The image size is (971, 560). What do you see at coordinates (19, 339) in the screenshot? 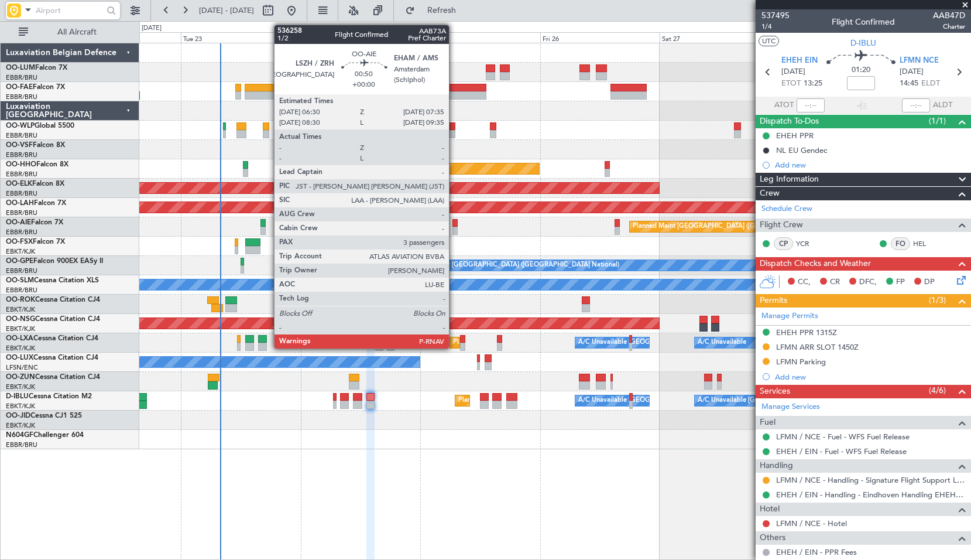
I see `span: OO-LXA` at bounding box center [19, 339].